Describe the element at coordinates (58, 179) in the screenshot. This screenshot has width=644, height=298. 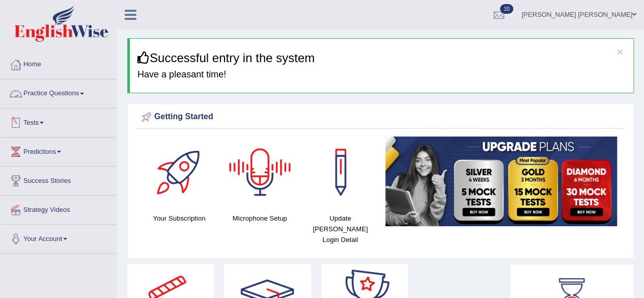
I see `a: Success Stories` at that location.